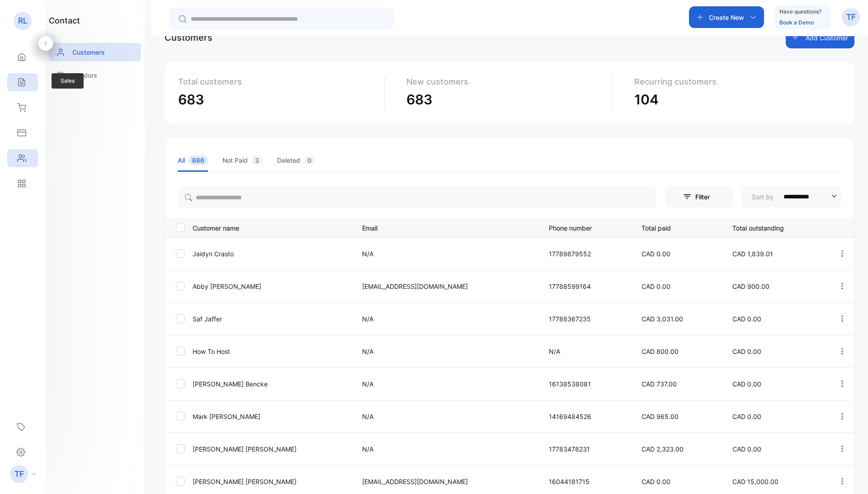 The width and height of the screenshot is (868, 494). I want to click on p: Sort by, so click(763, 197).